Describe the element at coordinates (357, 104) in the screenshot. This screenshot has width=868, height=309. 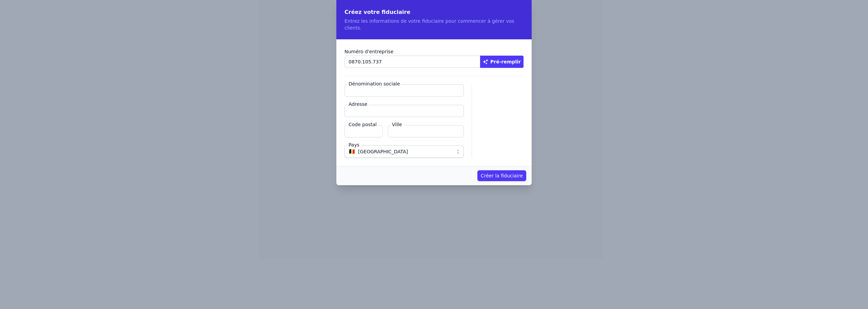
I see `label: Adresse` at that location.